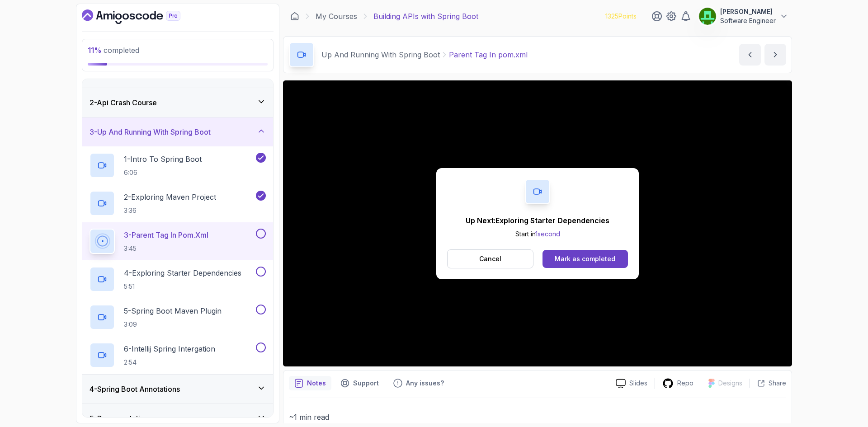  I want to click on div: Mark as completed, so click(585, 259).